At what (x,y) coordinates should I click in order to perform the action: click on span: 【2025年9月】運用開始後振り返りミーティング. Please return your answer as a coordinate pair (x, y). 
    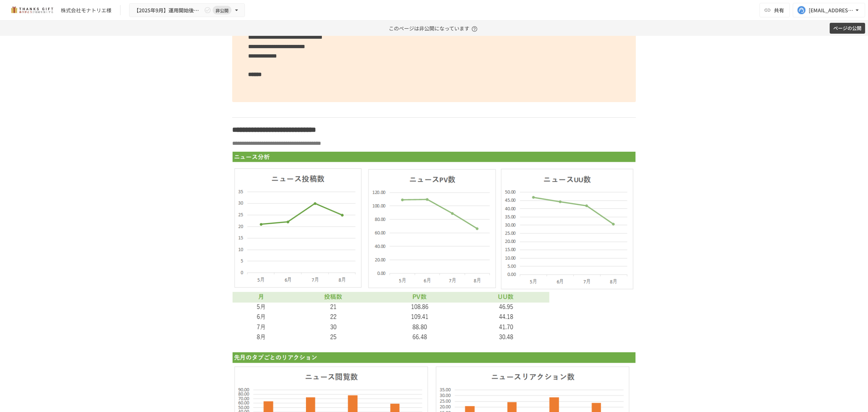
    Looking at the image, I should click on (168, 10).